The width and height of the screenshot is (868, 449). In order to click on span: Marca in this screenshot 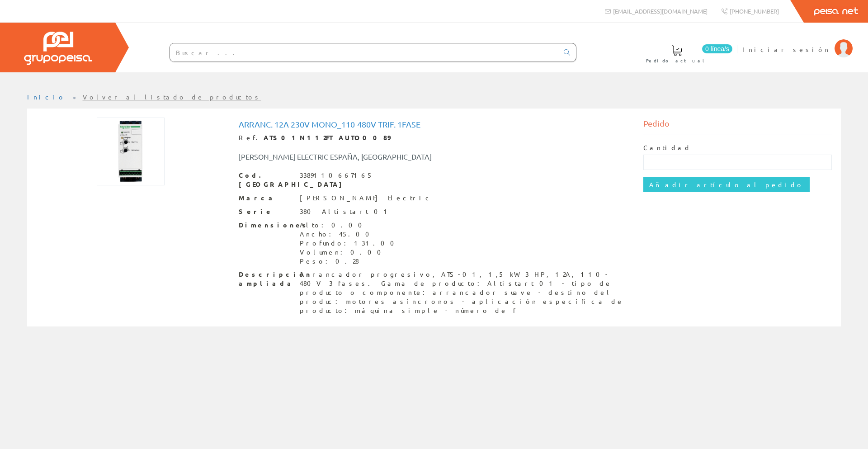, I will do `click(266, 198)`.